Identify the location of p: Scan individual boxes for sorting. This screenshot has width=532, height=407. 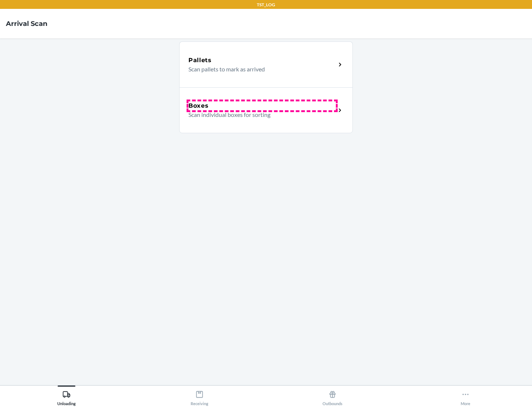
(259, 115).